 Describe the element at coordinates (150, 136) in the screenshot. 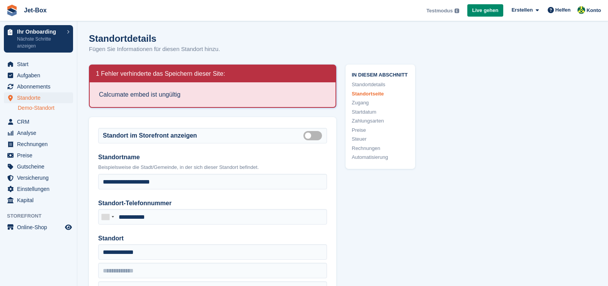

I see `label: Standort im Storefront anzeigen` at that location.